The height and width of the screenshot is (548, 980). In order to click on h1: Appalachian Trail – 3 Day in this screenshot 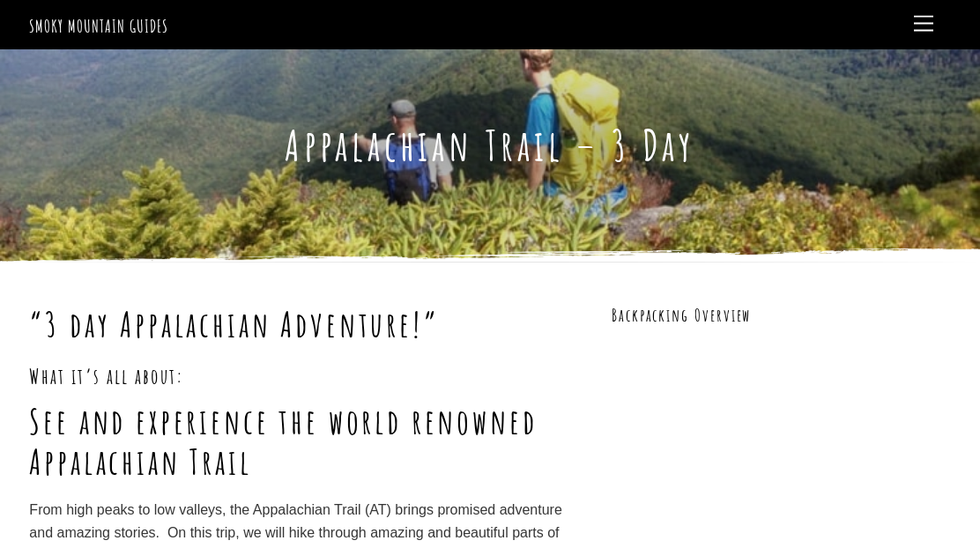, I will do `click(490, 145)`.